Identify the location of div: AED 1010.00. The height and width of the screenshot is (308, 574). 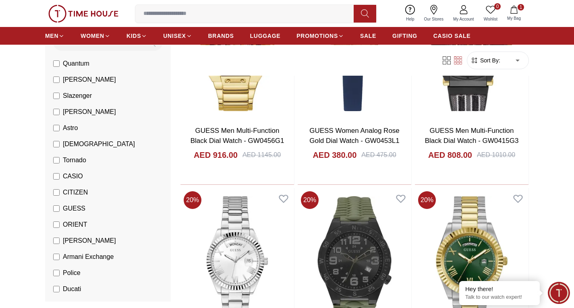
(496, 155).